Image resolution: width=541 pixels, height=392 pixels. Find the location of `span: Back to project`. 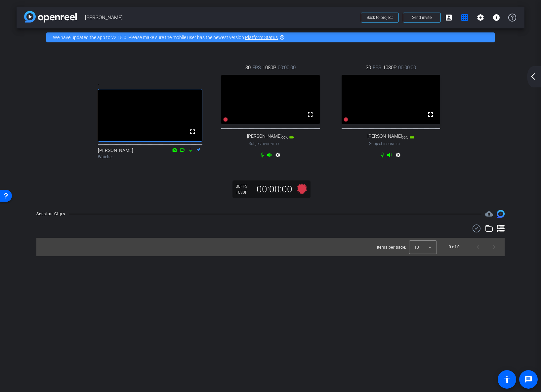

span: Back to project is located at coordinates (380, 18).